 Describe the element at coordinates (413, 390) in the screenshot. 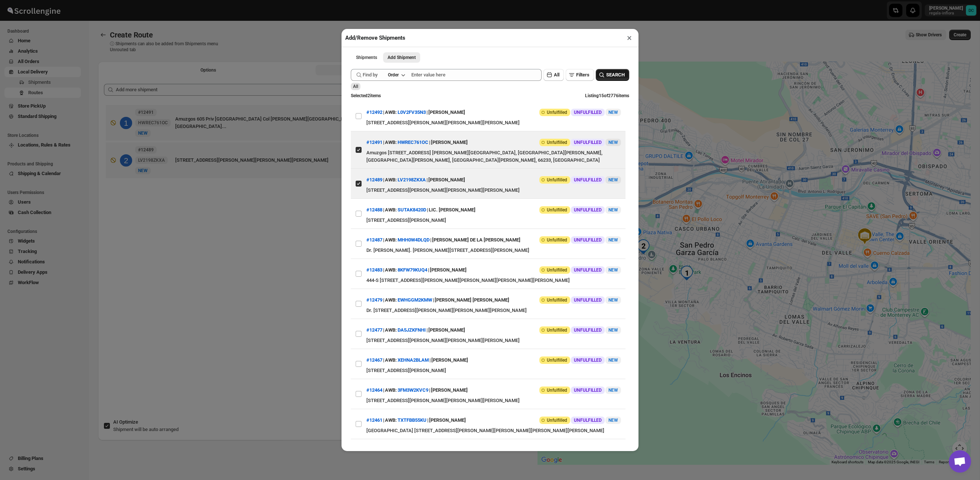

I see `button: 3FM3W2KVC9` at that location.